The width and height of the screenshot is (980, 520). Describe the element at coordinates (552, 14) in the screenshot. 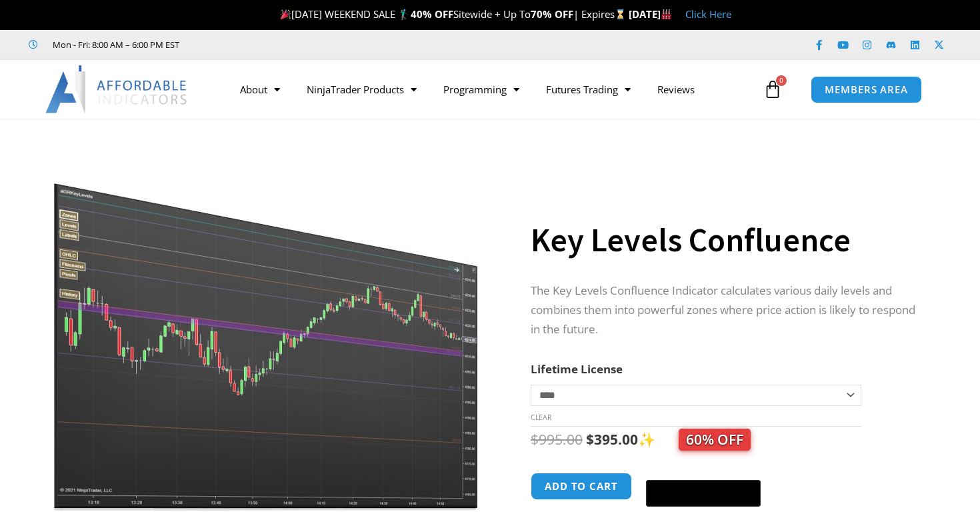

I see `strong: 70% OFF` at that location.